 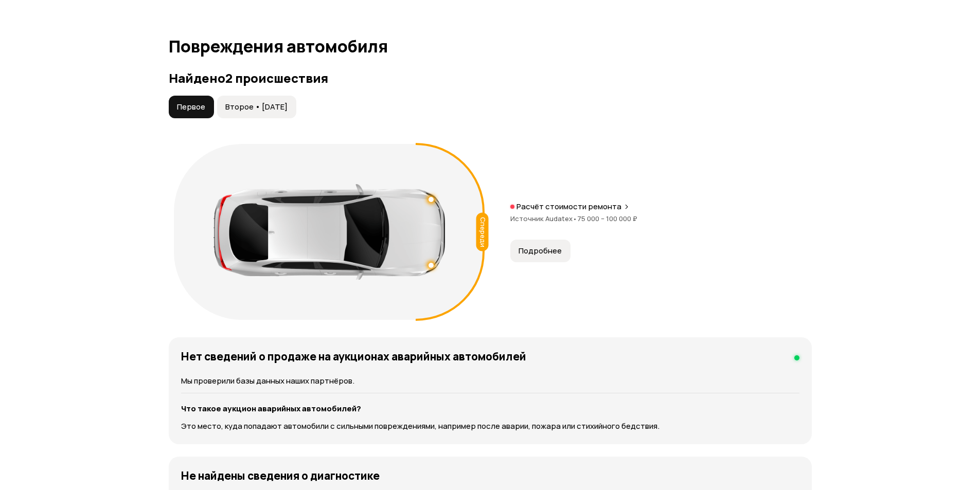 What do you see at coordinates (191, 107) in the screenshot?
I see `span: Первое` at bounding box center [191, 107].